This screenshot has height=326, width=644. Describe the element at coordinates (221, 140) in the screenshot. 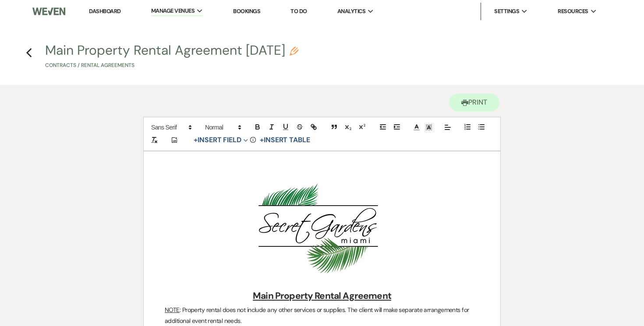

I see `button: Insert Field` at that location.